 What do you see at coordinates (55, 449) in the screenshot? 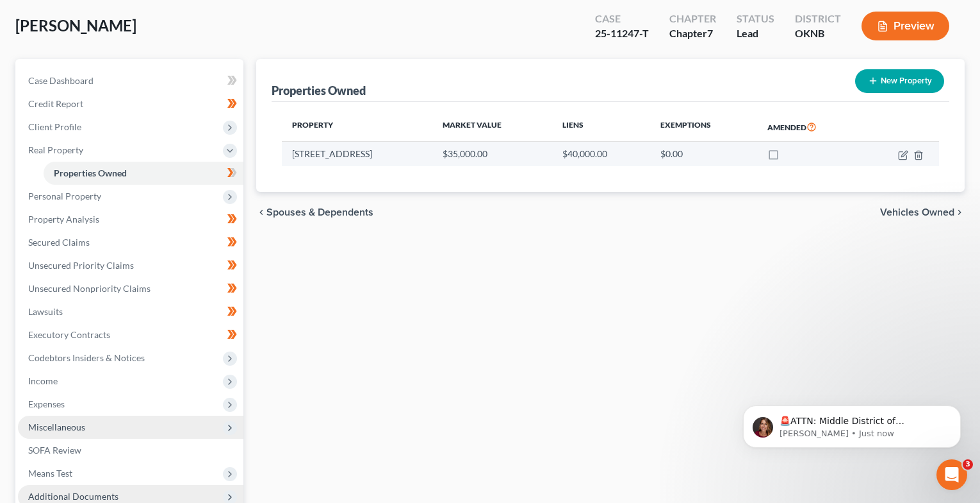
I see `span: SOFA Review` at bounding box center [55, 449].